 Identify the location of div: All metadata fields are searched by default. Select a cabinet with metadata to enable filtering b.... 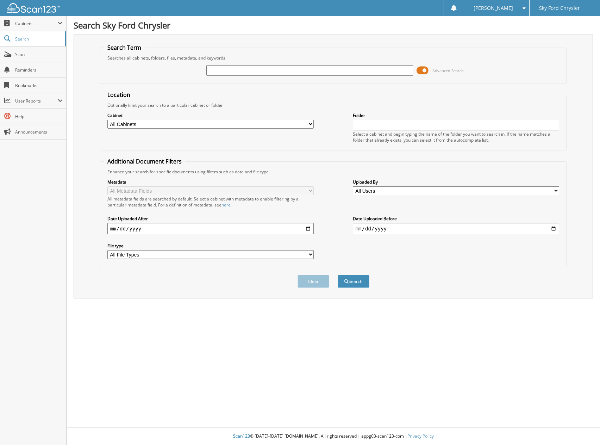
(211, 202).